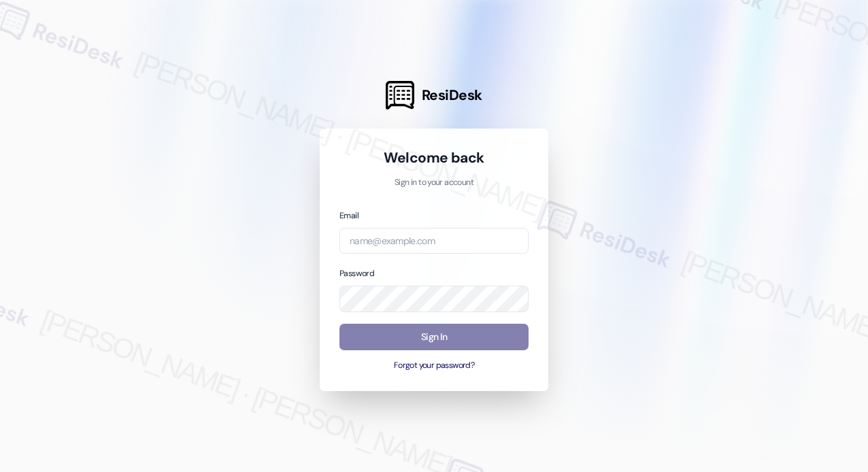 The height and width of the screenshot is (472, 868). I want to click on label: Password, so click(356, 274).